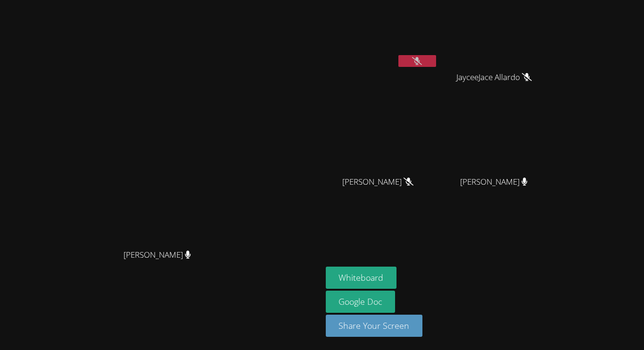 The width and height of the screenshot is (644, 350). I want to click on button: Whiteboard, so click(361, 277).